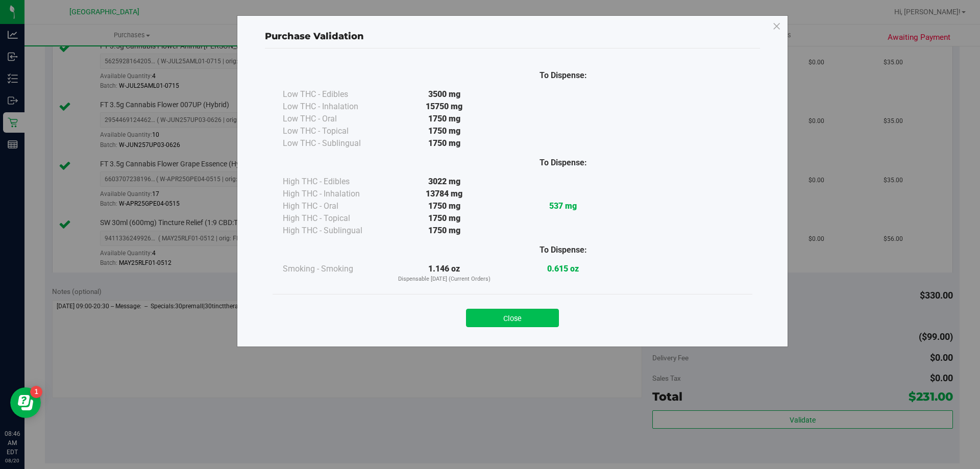  Describe the element at coordinates (334, 230) in the screenshot. I see `div: High THC - Sublingual` at that location.